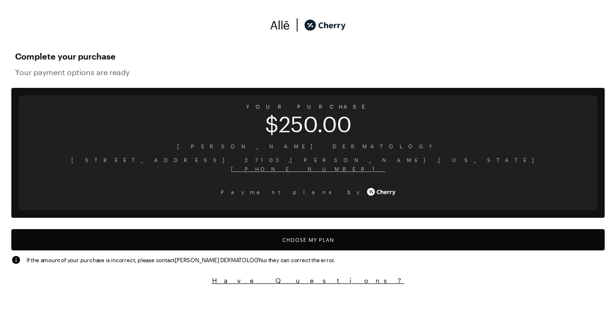 This screenshot has height=334, width=616. What do you see at coordinates (308, 280) in the screenshot?
I see `button: Have Questions?` at bounding box center [308, 280].